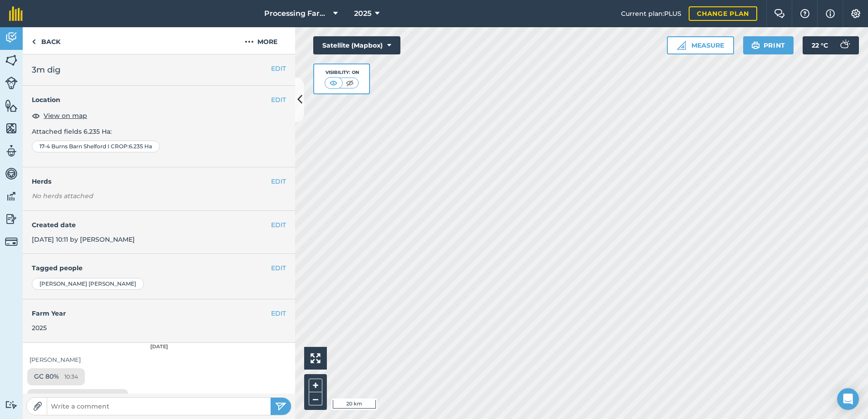 The width and height of the screenshot is (868, 419). Describe the element at coordinates (140, 146) in the screenshot. I see `span: : 6.235 Ha` at that location.